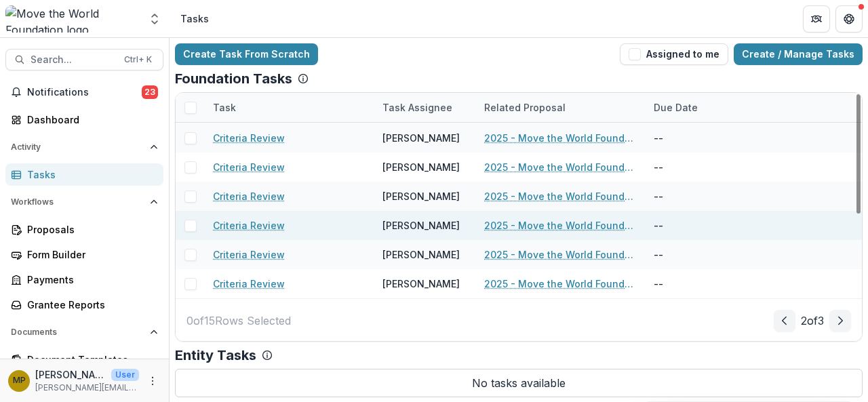 This screenshot has height=402, width=868. I want to click on button: Next Page, so click(840, 320).